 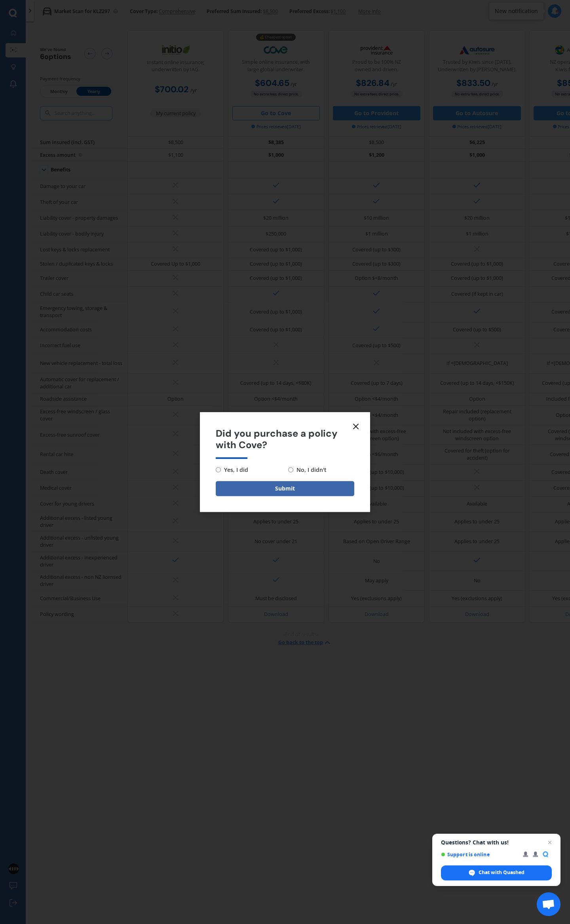 What do you see at coordinates (496, 843) in the screenshot?
I see `span: Questions? Chat with us!` at bounding box center [496, 843].